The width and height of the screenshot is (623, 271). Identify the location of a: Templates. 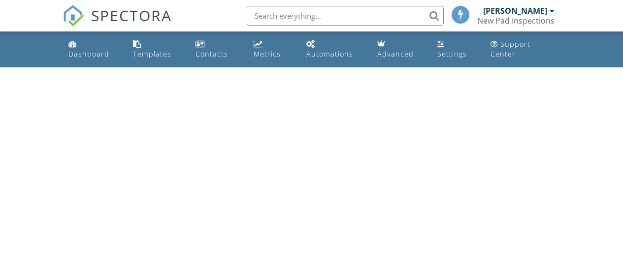
(156, 49).